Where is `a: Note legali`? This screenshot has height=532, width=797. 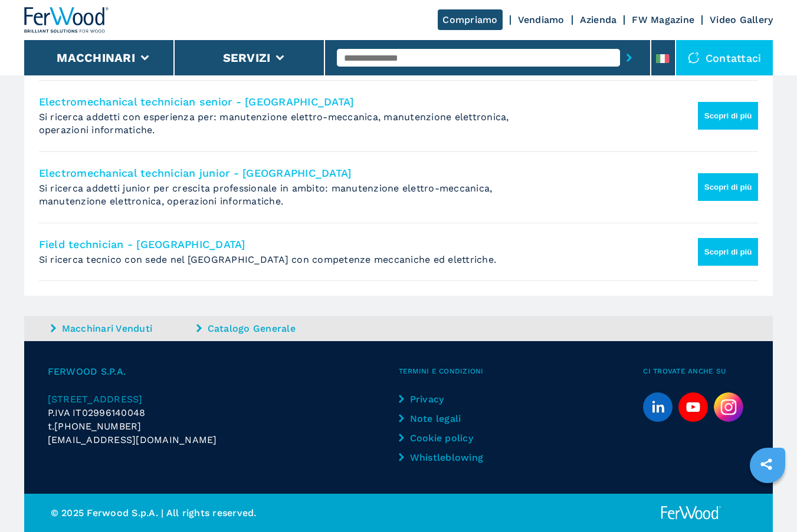 a: Note legali is located at coordinates (453, 418).